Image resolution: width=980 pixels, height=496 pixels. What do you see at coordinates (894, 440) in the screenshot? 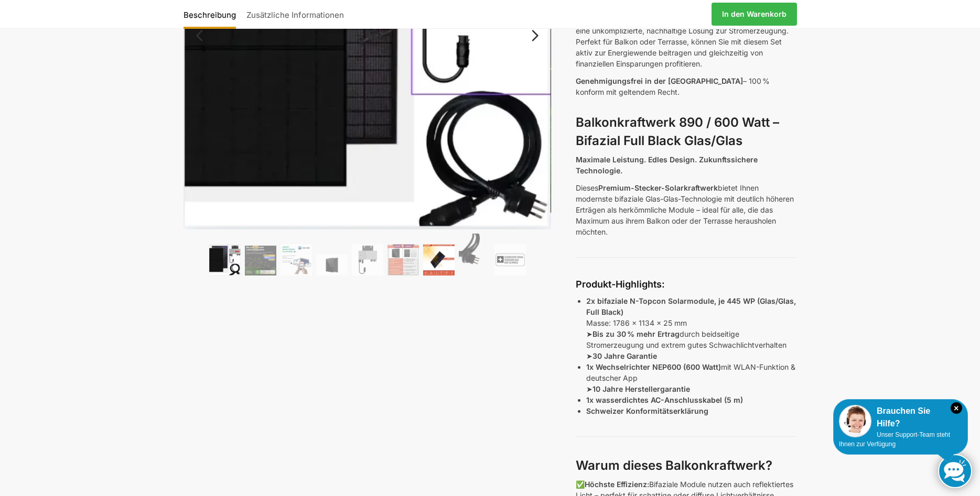
I see `span: Unser Support-Team steht Ihnen zur Verfügung` at bounding box center [894, 440].